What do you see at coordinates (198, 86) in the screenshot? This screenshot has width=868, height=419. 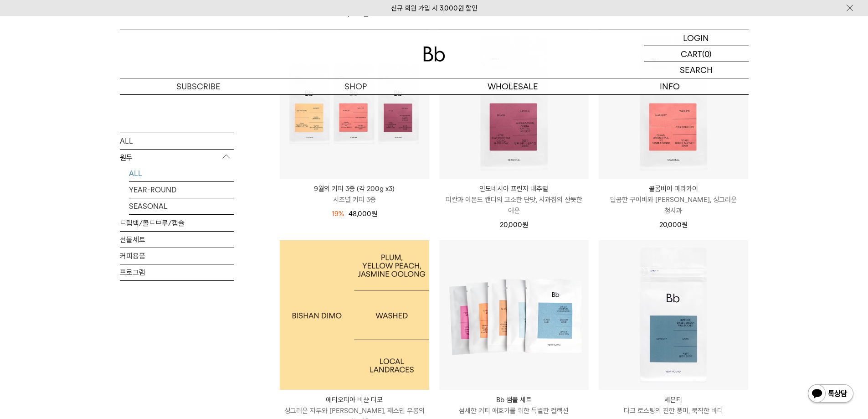 I see `p: SUBSCRIBE` at bounding box center [198, 86].